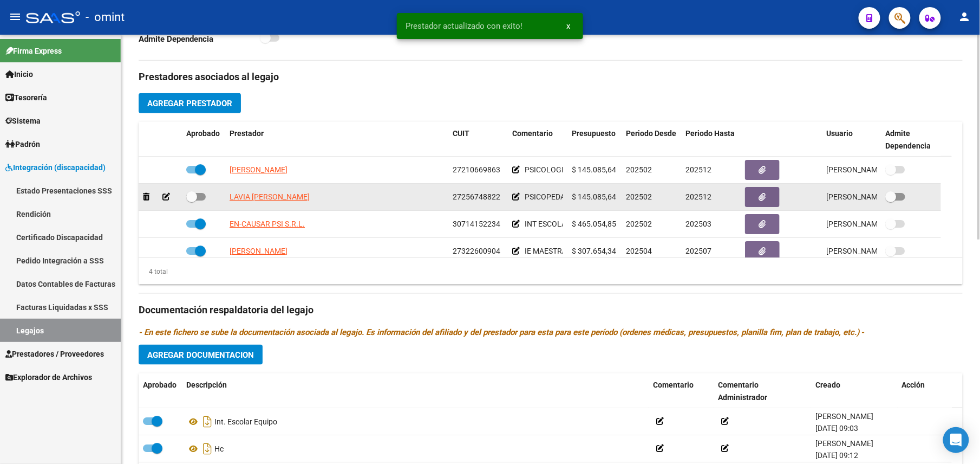  What do you see at coordinates (568, 26) in the screenshot?
I see `button: x` at bounding box center [568, 26].